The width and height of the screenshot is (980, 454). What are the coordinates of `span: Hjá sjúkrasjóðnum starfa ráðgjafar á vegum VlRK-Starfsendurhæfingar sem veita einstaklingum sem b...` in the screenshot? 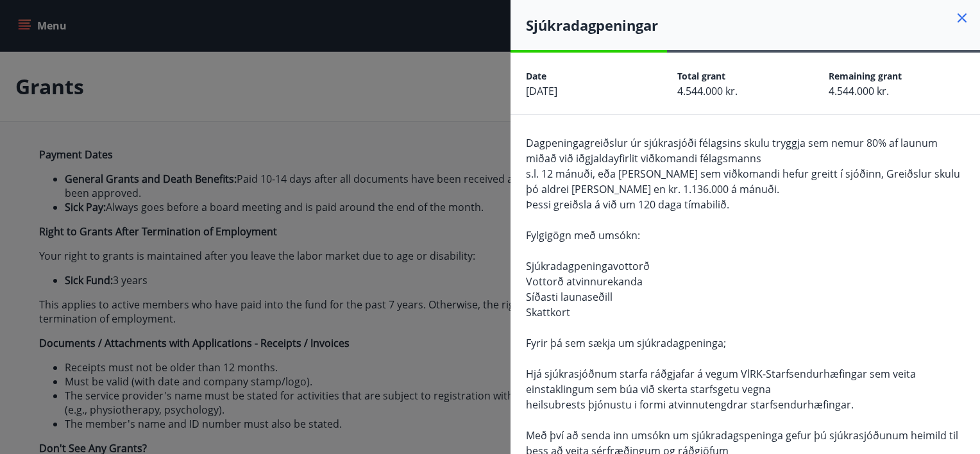 It's located at (721, 381).